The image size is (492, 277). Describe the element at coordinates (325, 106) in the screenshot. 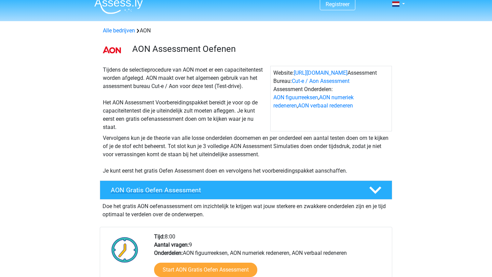

I see `a: AON verbaal redeneren` at that location.